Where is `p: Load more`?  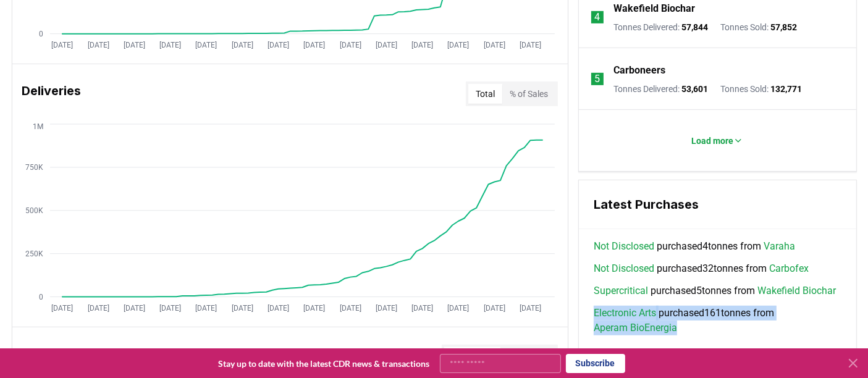
p: Load more is located at coordinates (712, 141).